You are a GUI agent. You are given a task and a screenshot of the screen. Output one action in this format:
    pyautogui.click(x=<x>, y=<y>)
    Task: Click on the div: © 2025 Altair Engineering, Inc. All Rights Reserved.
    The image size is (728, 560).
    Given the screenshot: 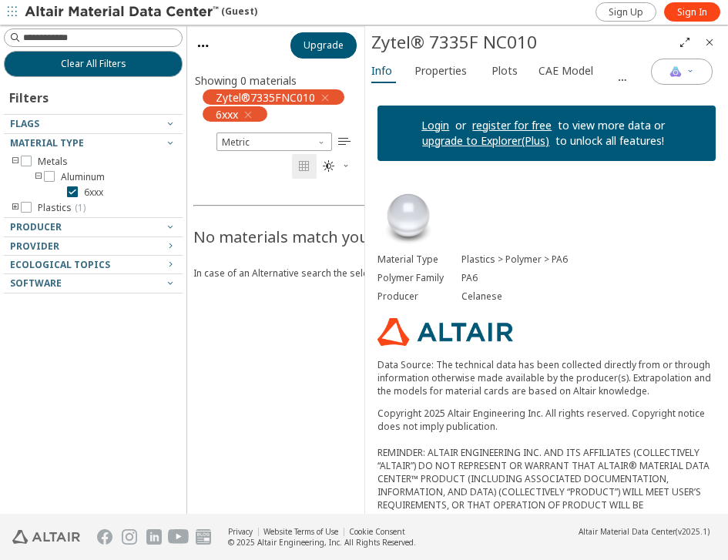 What is the action you would take?
    pyautogui.click(x=322, y=542)
    